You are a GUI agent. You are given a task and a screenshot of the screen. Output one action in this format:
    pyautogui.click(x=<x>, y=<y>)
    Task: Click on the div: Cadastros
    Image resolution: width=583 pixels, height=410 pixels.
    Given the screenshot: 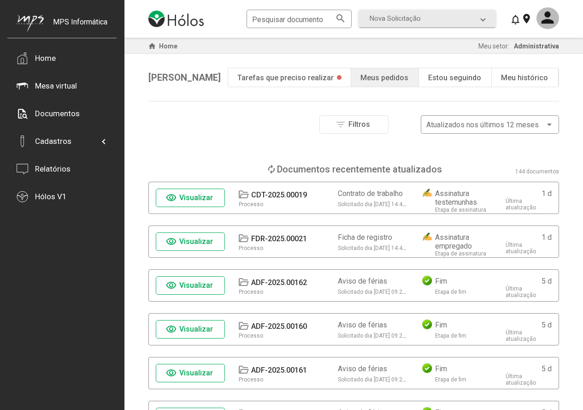 What is the action you would take?
    pyautogui.click(x=53, y=141)
    